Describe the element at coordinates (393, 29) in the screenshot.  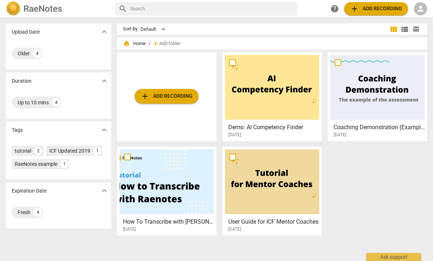
I see `span: view_module` at that location.